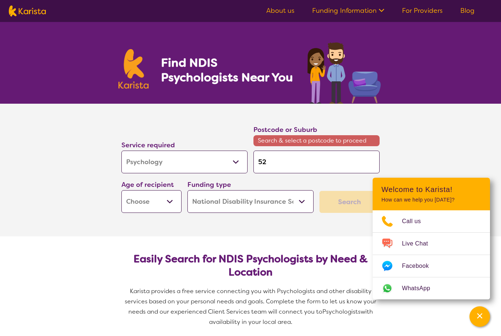  I want to click on span: Live Chat, so click(419, 244).